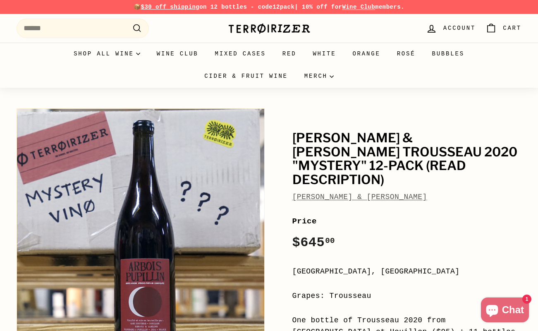 This screenshot has height=331, width=538. Describe the element at coordinates (366, 54) in the screenshot. I see `a: Orange` at that location.